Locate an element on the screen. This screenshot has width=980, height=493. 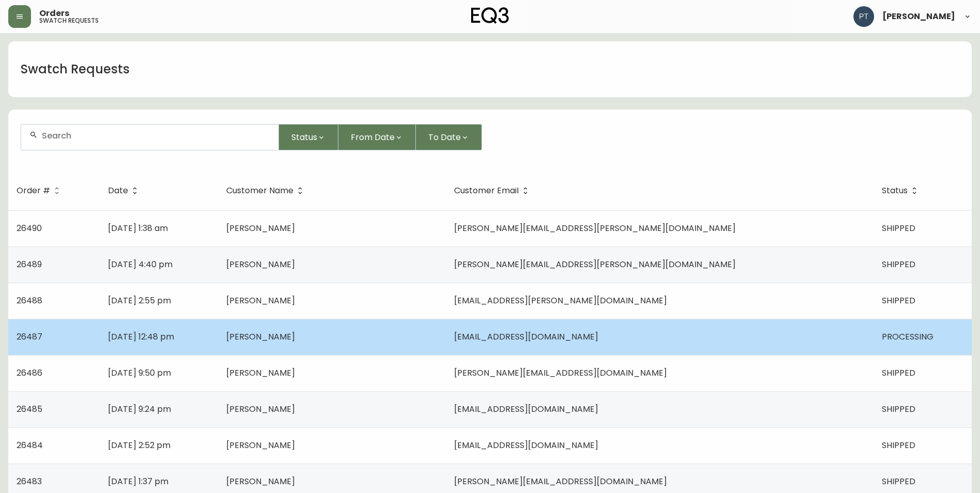
span: 26489 is located at coordinates (29, 264).